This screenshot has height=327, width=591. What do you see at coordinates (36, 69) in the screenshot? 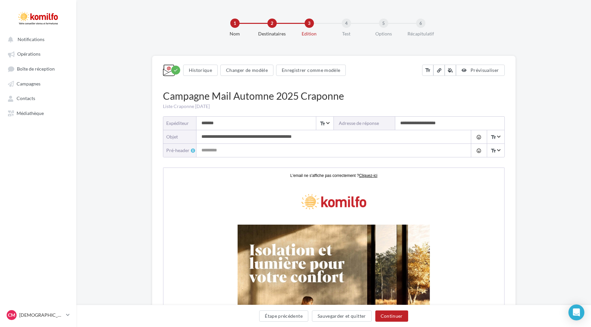
I see `span: Boîte de réception` at bounding box center [36, 69].